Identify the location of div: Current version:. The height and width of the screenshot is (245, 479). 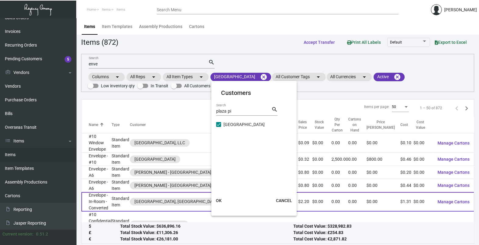
(18, 234).